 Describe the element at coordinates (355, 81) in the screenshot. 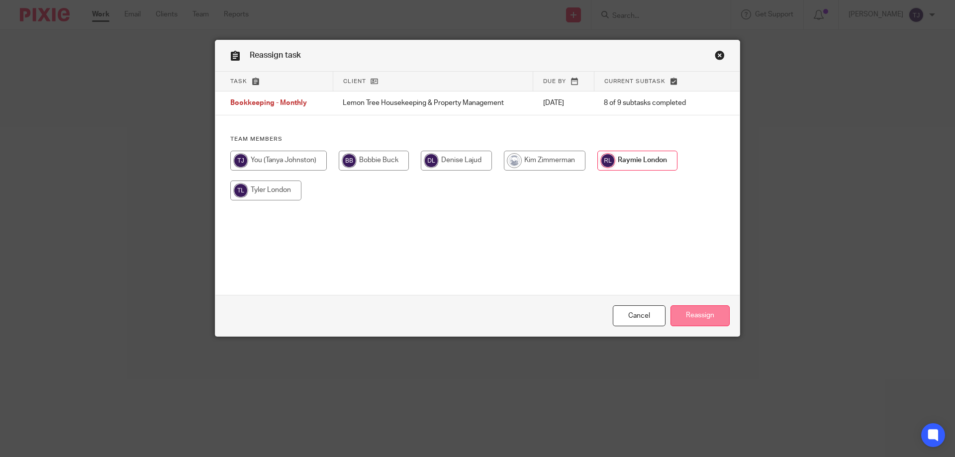

I see `span: Client` at that location.